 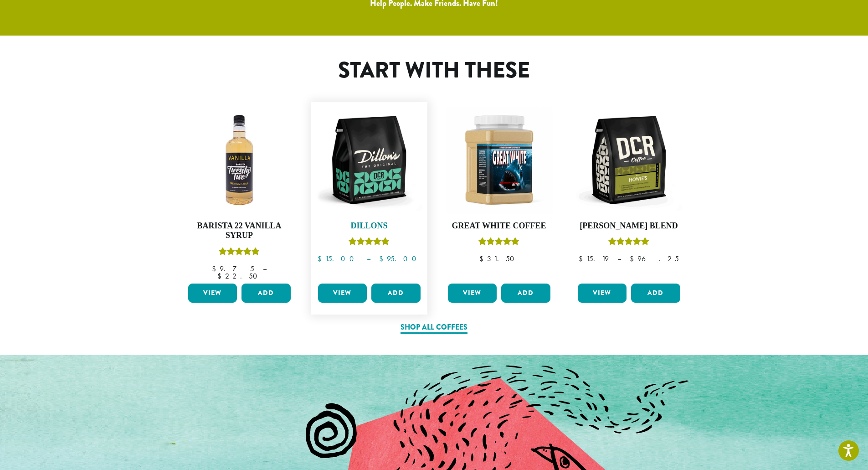 What do you see at coordinates (400, 259) in the screenshot?
I see `bdi: 95.00` at bounding box center [400, 259].